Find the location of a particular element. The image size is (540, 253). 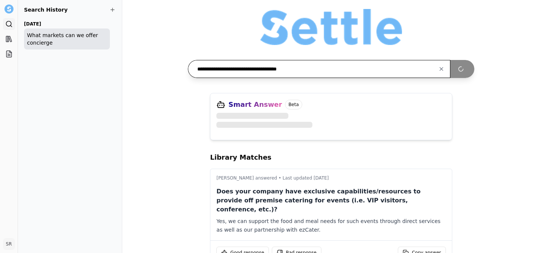

p: Does your company have exclusive capabilities/resources to provide off premise catering for event... is located at coordinates (331, 201).